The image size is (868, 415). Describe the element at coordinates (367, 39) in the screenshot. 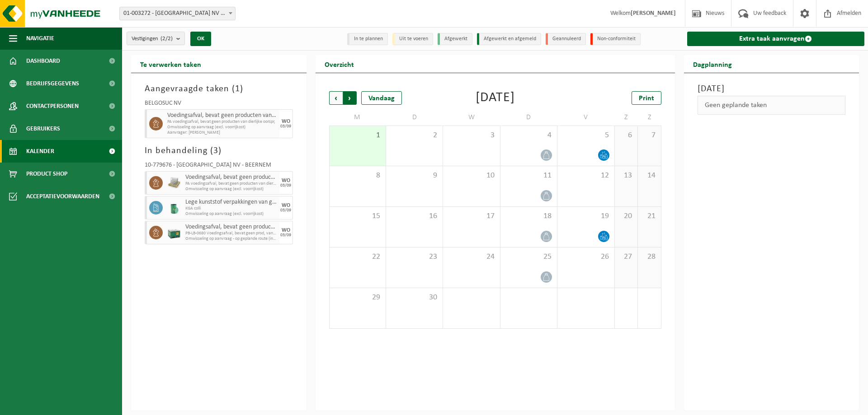

I see `li: In te plannen` at that location.